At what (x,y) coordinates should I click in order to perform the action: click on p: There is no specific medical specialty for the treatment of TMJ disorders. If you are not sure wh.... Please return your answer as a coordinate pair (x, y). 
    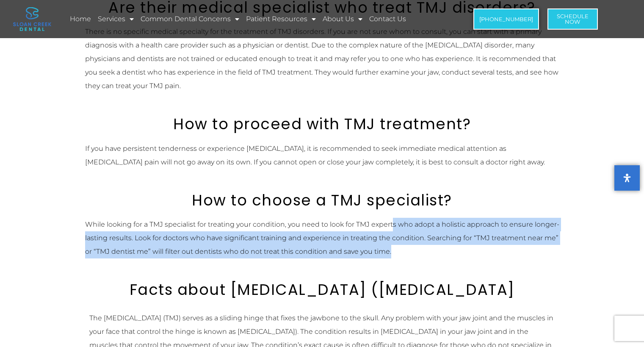
    Looking at the image, I should click on (322, 59).